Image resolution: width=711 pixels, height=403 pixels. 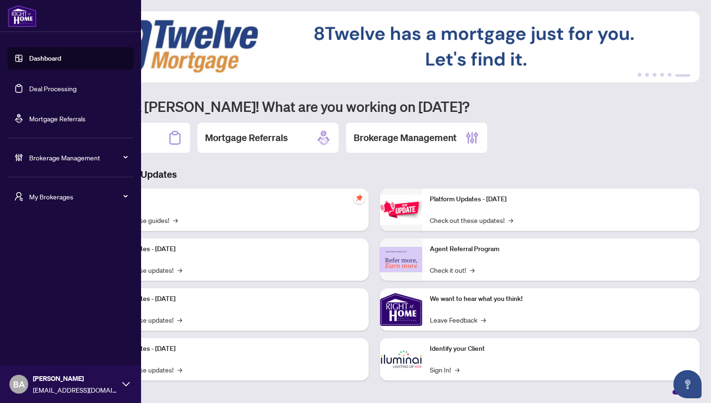 I want to click on span: My Brokerages, so click(x=78, y=197).